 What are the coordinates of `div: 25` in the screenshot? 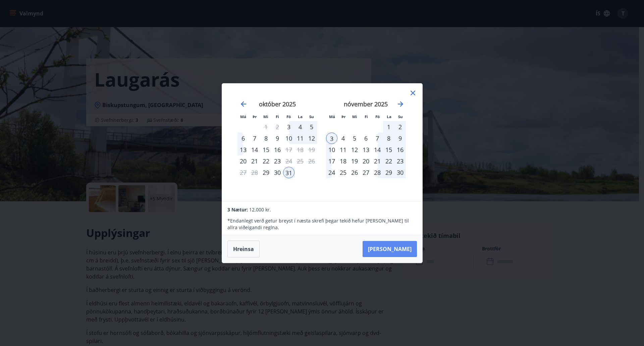 It's located at (343, 173).